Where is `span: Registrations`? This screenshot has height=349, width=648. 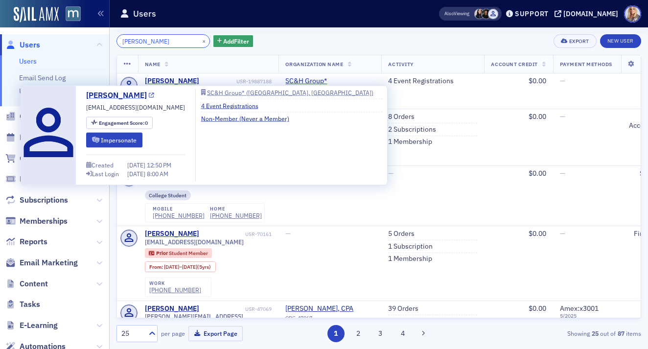
span: Registrations is located at coordinates (43, 179).